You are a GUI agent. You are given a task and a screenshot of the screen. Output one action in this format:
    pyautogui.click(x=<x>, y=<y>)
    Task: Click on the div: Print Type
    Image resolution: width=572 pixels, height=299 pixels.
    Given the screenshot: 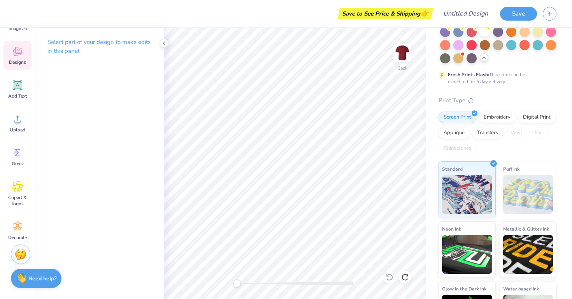 What is the action you would take?
    pyautogui.click(x=497, y=100)
    